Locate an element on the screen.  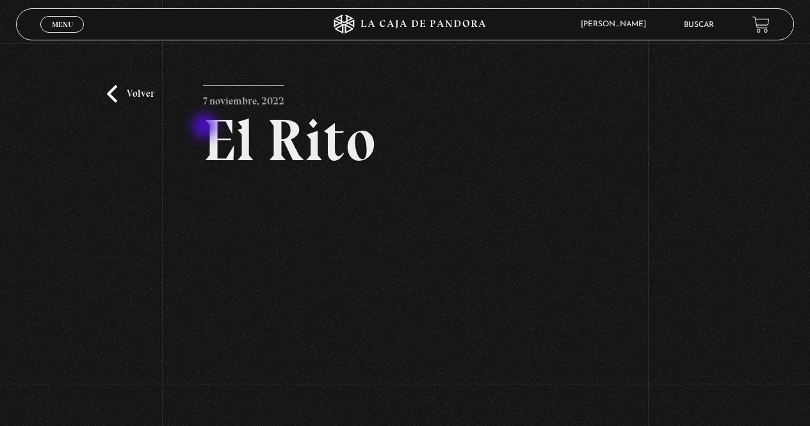
h2: El Rito is located at coordinates (405, 140).